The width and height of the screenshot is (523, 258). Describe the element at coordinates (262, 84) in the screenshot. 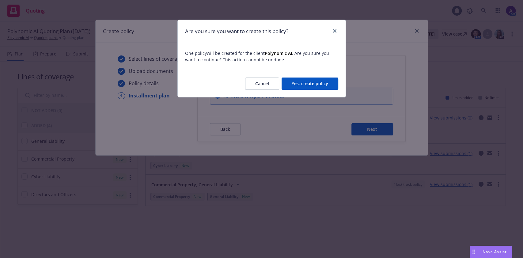

I see `button: Cancel` at that location.